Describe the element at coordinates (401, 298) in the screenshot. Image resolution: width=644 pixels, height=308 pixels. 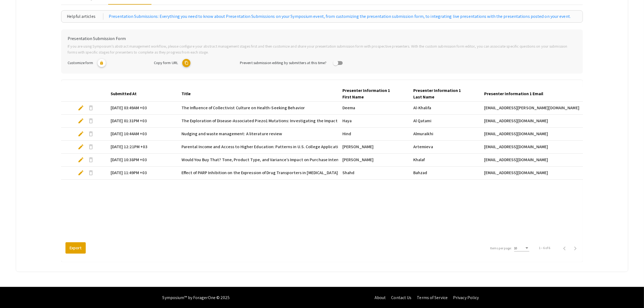
I see `a: Contact Us` at that location.